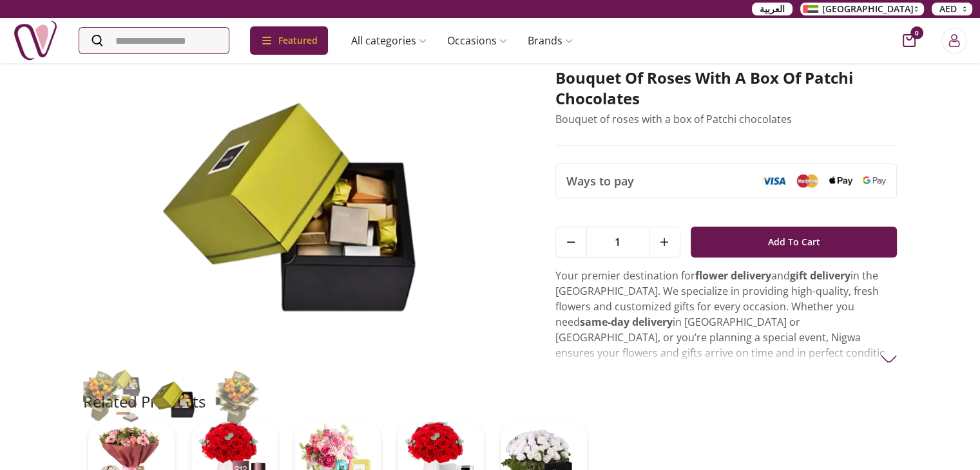  I want to click on strong: same-day delivery, so click(626, 322).